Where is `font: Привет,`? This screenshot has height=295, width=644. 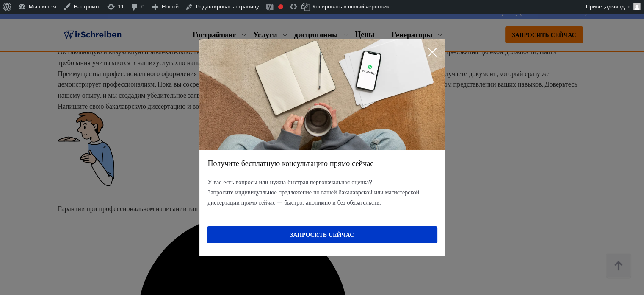
font: Привет, is located at coordinates (596, 6).